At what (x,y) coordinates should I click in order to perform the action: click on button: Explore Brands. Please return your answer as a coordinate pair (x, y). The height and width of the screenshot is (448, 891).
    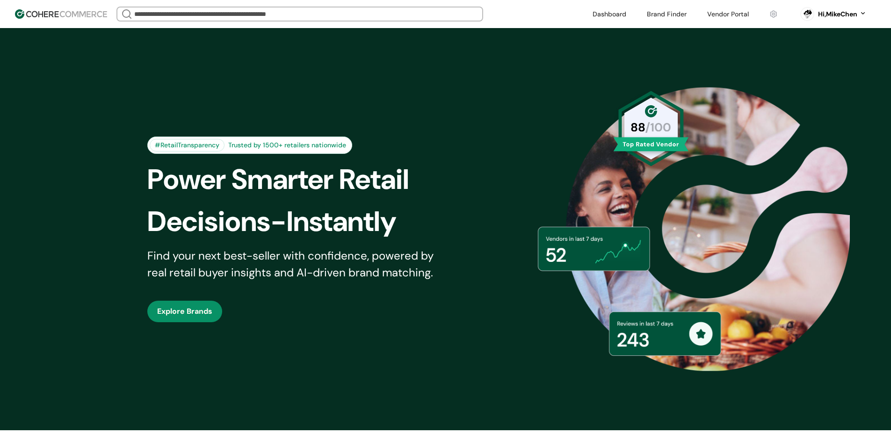
    Looking at the image, I should click on (185, 312).